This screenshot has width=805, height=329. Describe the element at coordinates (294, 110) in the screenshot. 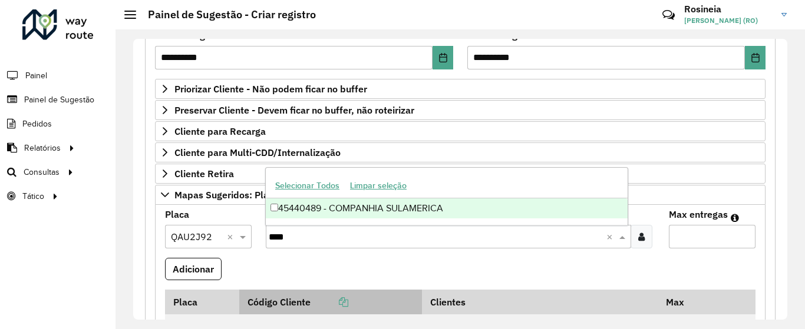

I see `span: Preservar Cliente - Devem ficar no buffer, não roteirizar` at that location.